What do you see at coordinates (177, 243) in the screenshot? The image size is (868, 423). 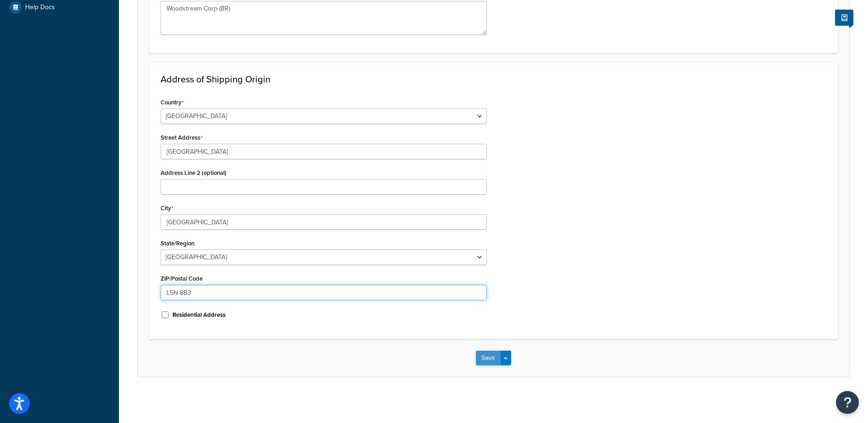 I see `label: State/Region` at bounding box center [177, 243].